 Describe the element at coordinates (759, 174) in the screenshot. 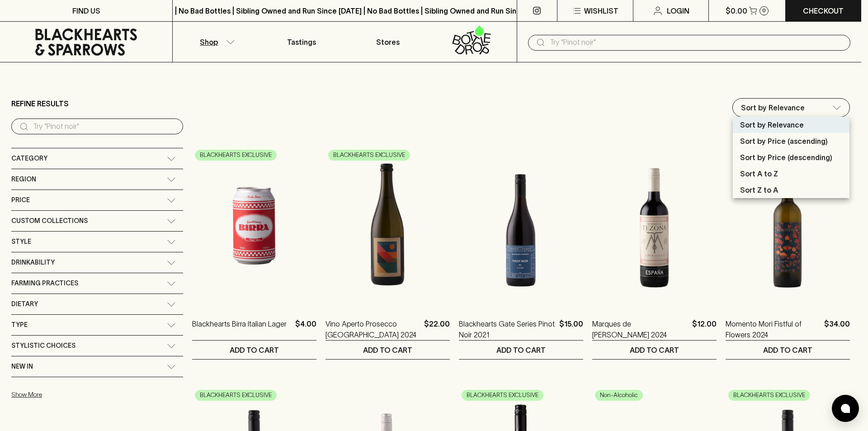

I see `p: Sort A to Z` at that location.